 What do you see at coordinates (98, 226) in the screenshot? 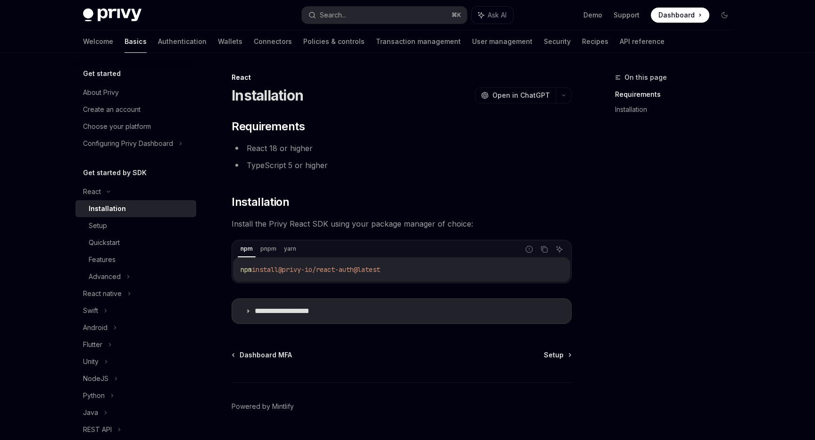
I see `div: Setup` at bounding box center [98, 226].